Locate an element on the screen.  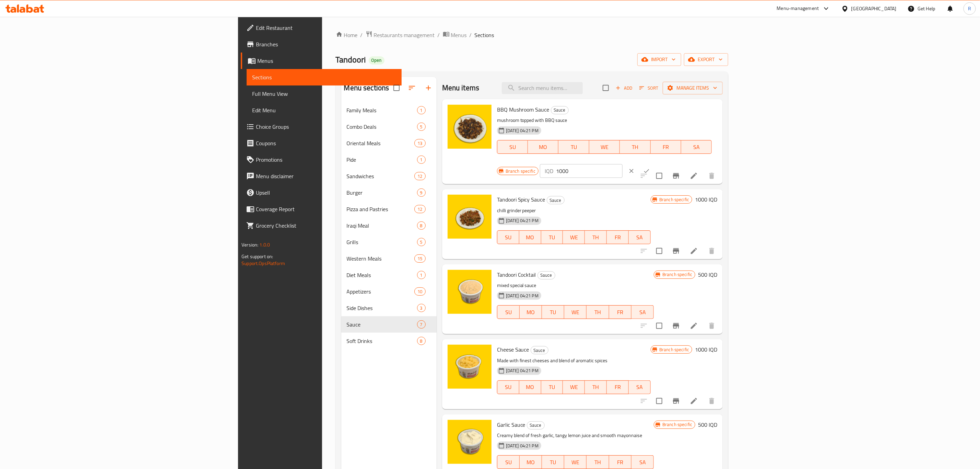
span: 15 is located at coordinates (420, 259).